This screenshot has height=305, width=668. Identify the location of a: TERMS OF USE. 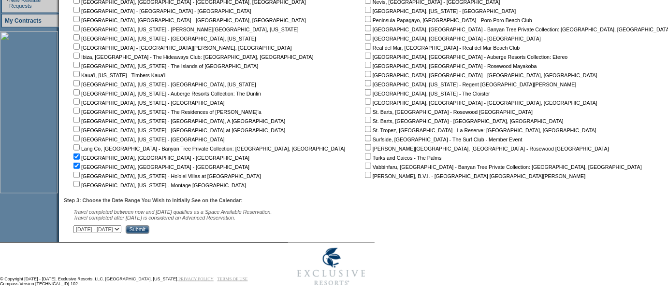
(232, 279).